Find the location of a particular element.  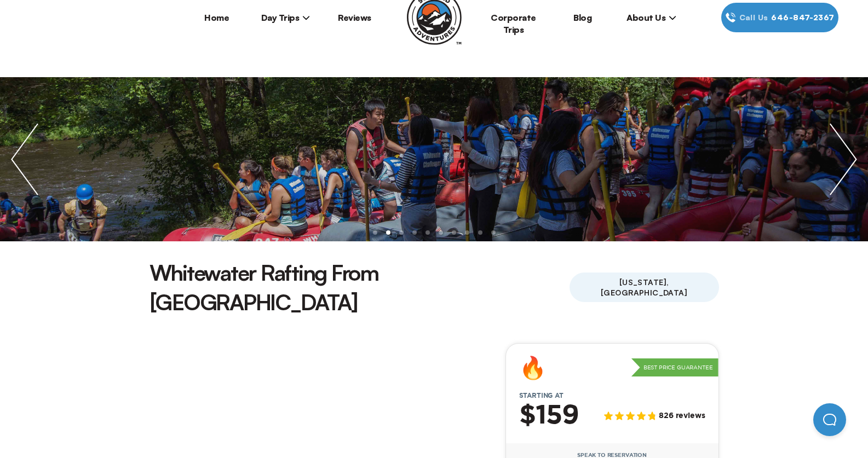

a: Blog is located at coordinates (582, 18).